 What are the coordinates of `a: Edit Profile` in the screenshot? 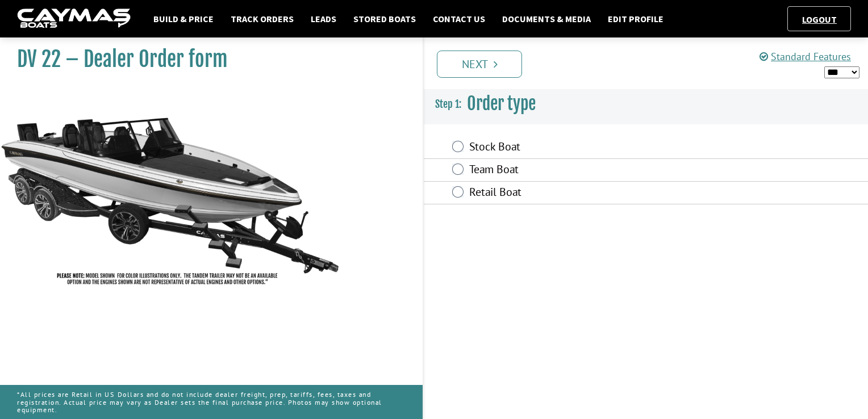 It's located at (636, 18).